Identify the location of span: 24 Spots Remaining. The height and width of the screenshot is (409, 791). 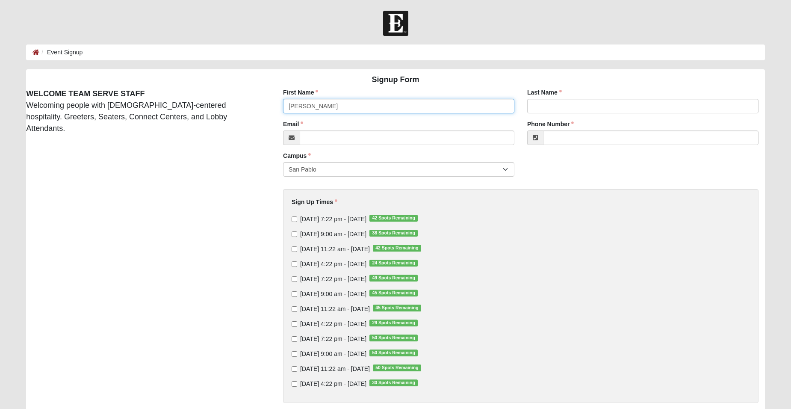
(393, 263).